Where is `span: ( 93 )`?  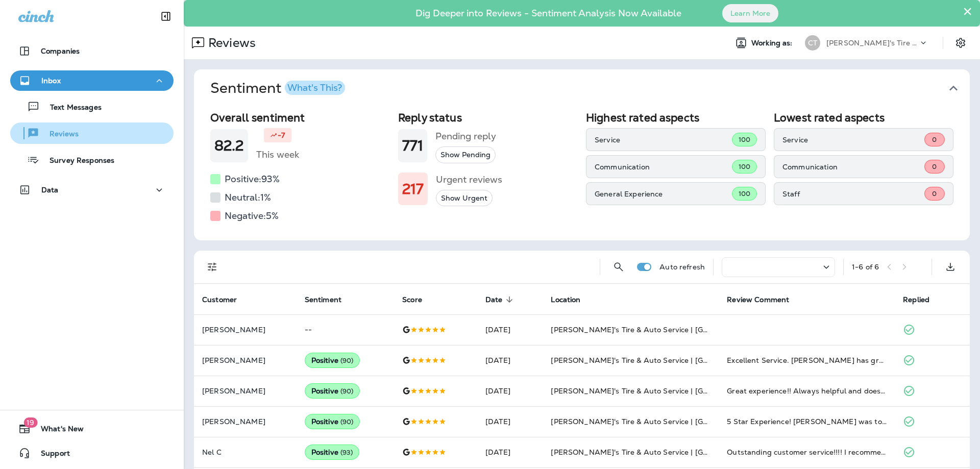
span: ( 93 ) is located at coordinates (346, 452).